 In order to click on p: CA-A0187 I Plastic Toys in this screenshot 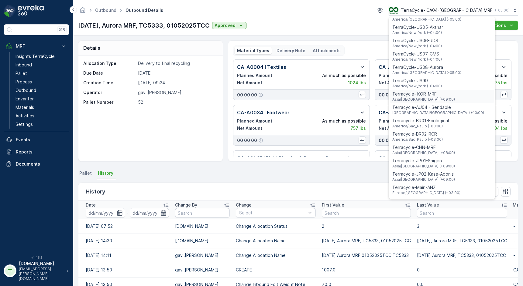, I will do `click(407, 158)`.